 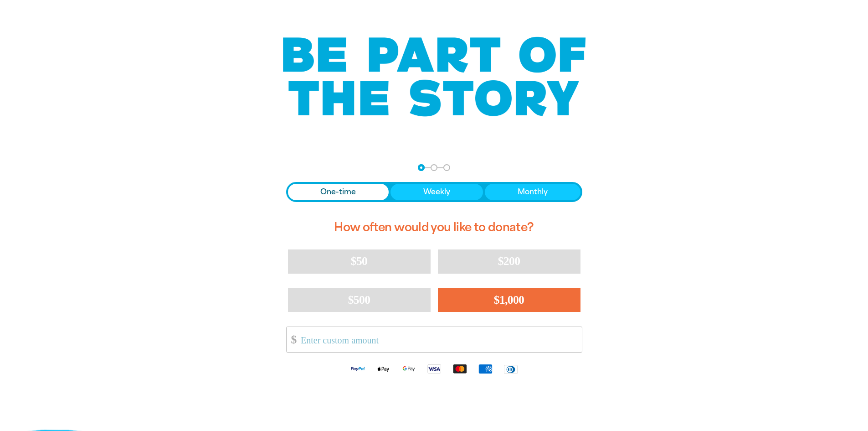 What do you see at coordinates (434, 227) in the screenshot?
I see `h2: How often would you like to donate?` at bounding box center [434, 227].